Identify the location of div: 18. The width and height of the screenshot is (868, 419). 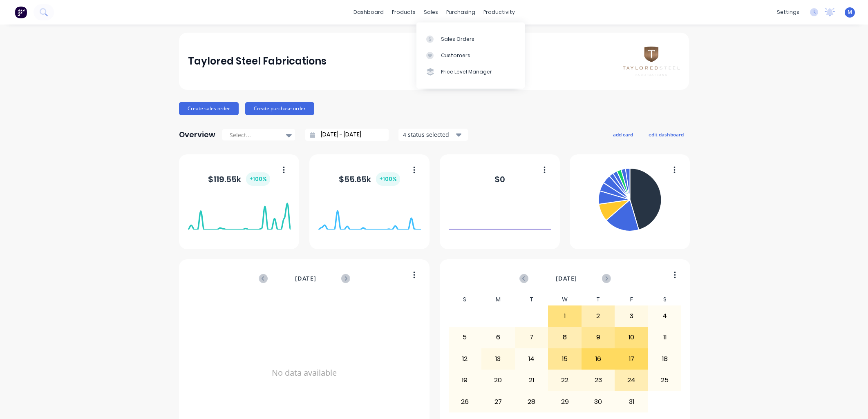
(665, 359).